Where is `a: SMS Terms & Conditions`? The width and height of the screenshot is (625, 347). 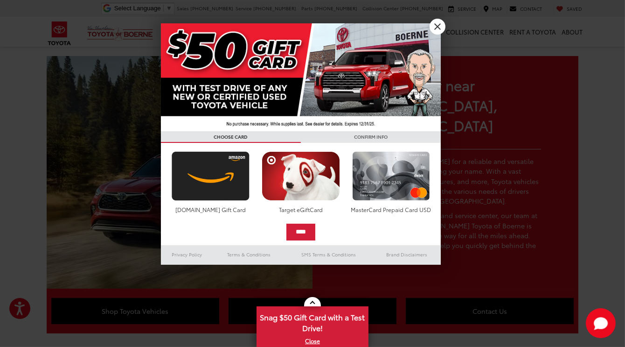
a: SMS Terms & Conditions is located at coordinates (328, 254).